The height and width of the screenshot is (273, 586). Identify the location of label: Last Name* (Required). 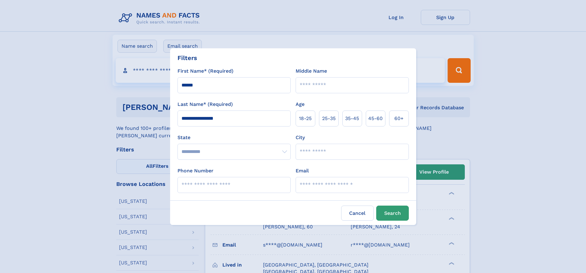
(205, 104).